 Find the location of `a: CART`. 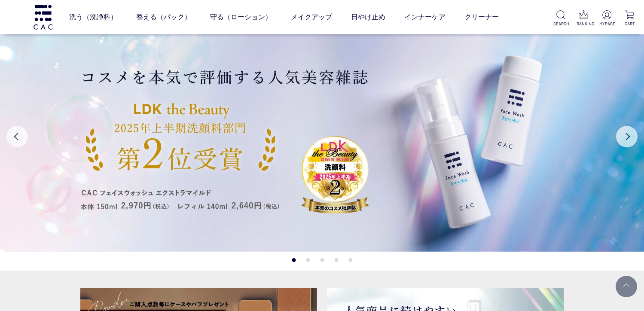

a: CART is located at coordinates (629, 18).